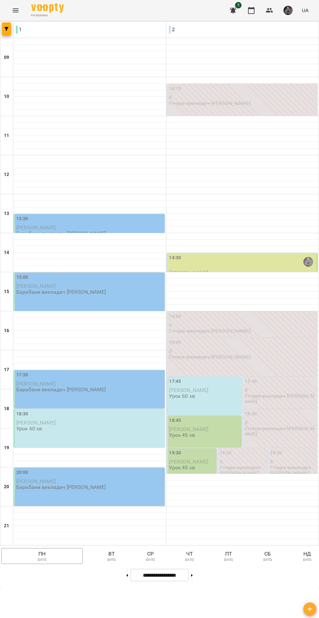 The width and height of the screenshot is (319, 618). Describe the element at coordinates (267, 554) in the screenshot. I see `p: сб` at that location.